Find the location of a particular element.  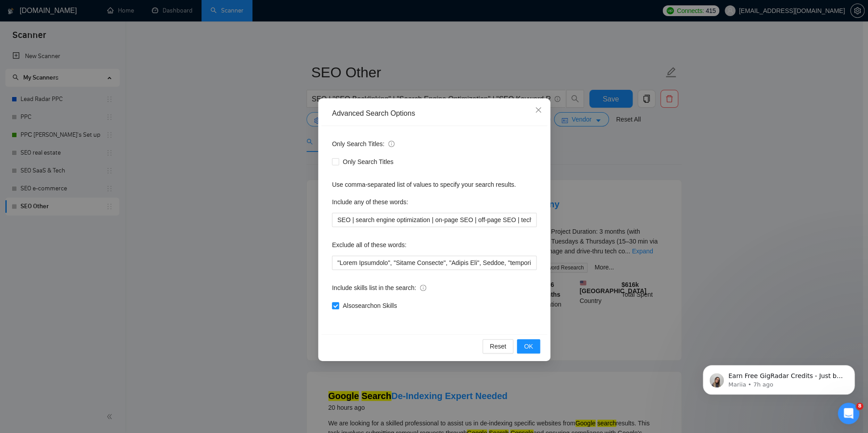

span: Also search on Skills is located at coordinates (370, 306).